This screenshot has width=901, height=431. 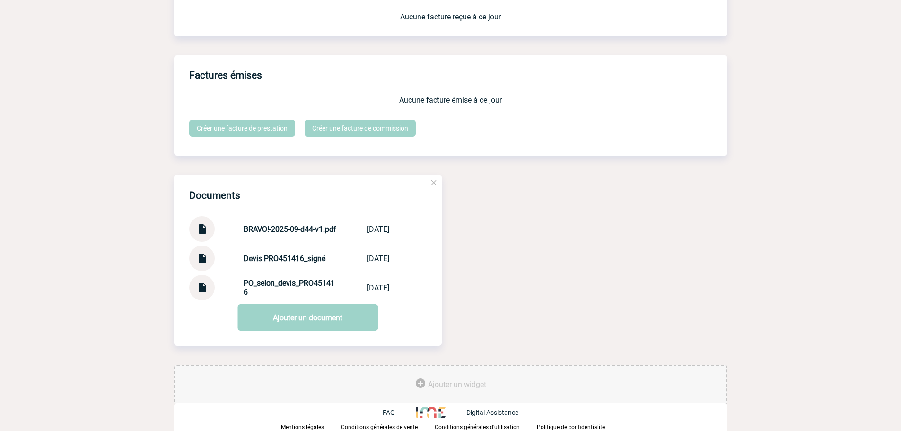 What do you see at coordinates (399, 412) in the screenshot?
I see `a: FAQ` at bounding box center [399, 412].